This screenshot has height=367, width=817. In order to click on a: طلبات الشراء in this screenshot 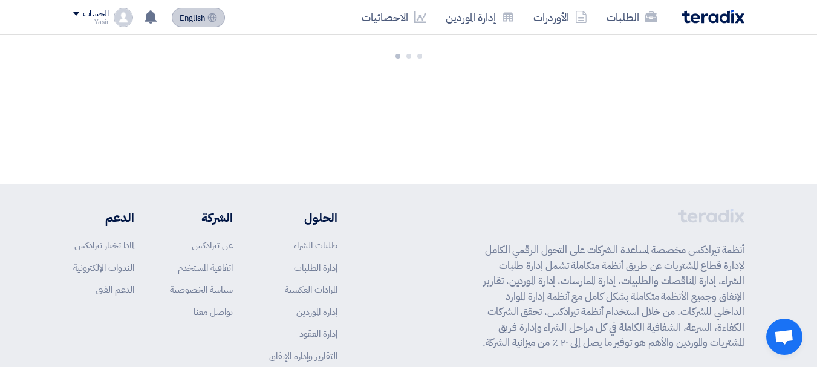, I will do `click(315, 246)`.